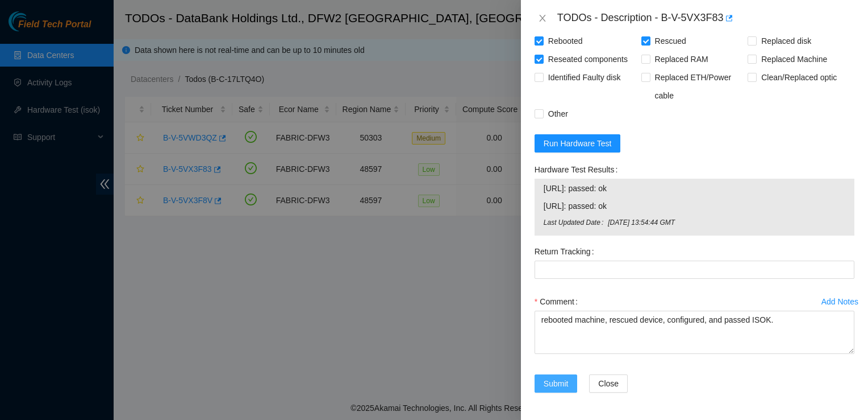  What do you see at coordinates (578, 143) in the screenshot?
I see `button: Run Hardware Test` at bounding box center [578, 143].